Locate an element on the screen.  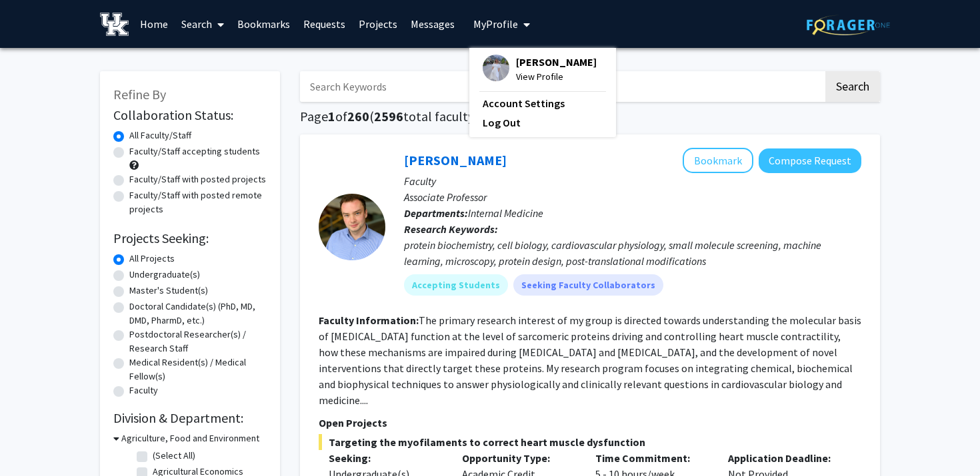
label: Faculty/Staff with posted projects is located at coordinates (197, 179).